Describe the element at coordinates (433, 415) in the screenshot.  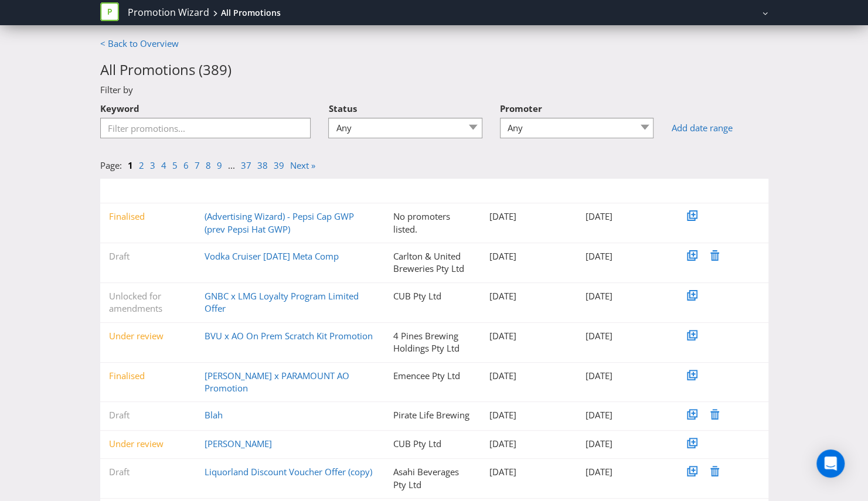
I see `div: Pirate Life Brewing` at that location.